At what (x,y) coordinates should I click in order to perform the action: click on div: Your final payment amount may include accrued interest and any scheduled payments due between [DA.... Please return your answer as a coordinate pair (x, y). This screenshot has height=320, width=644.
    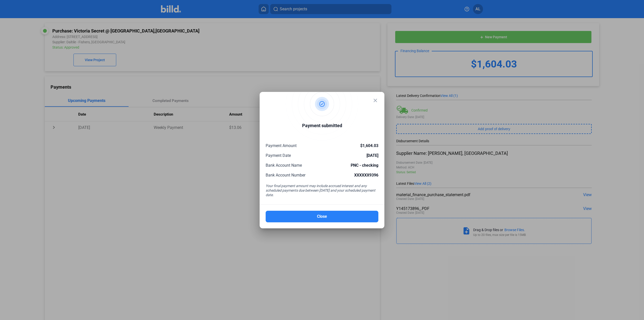
    Looking at the image, I should click on (322, 191).